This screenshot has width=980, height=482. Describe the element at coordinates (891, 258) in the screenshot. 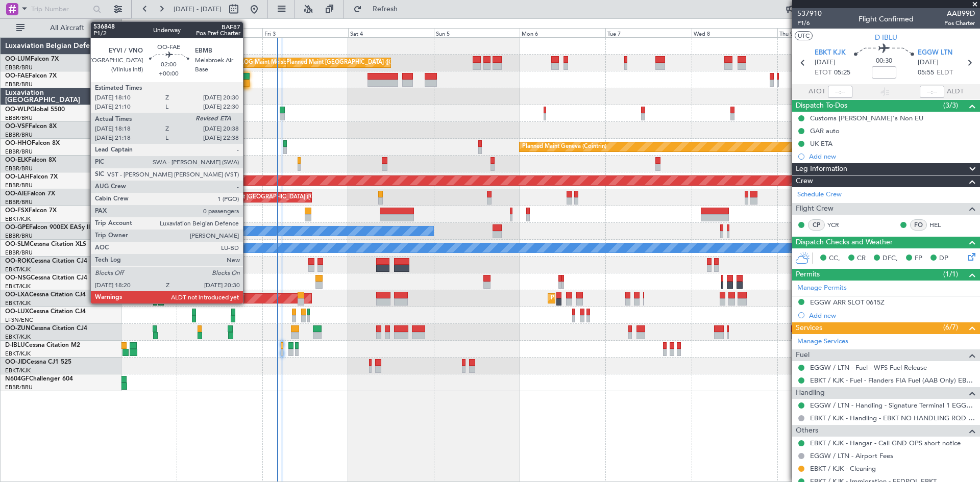

I see `span: DFC,` at that location.